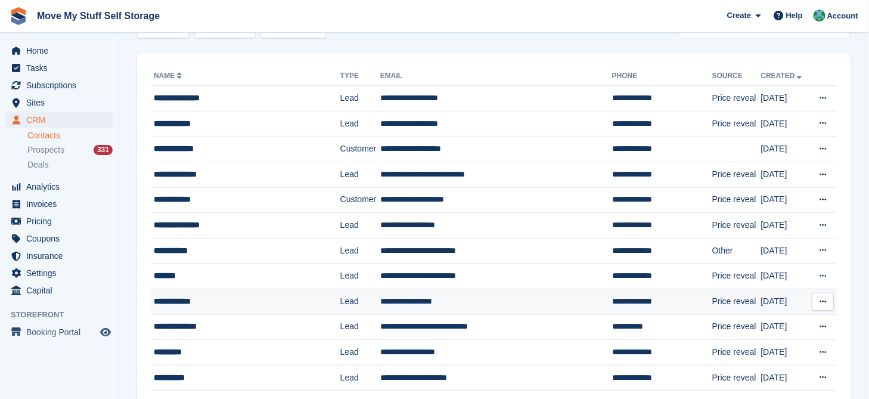  I want to click on span: Coupons, so click(62, 238).